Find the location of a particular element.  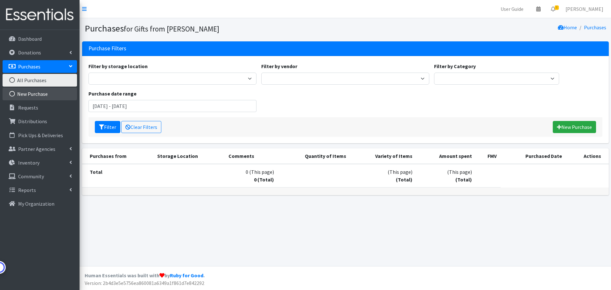

span: 1 is located at coordinates (557, 8).